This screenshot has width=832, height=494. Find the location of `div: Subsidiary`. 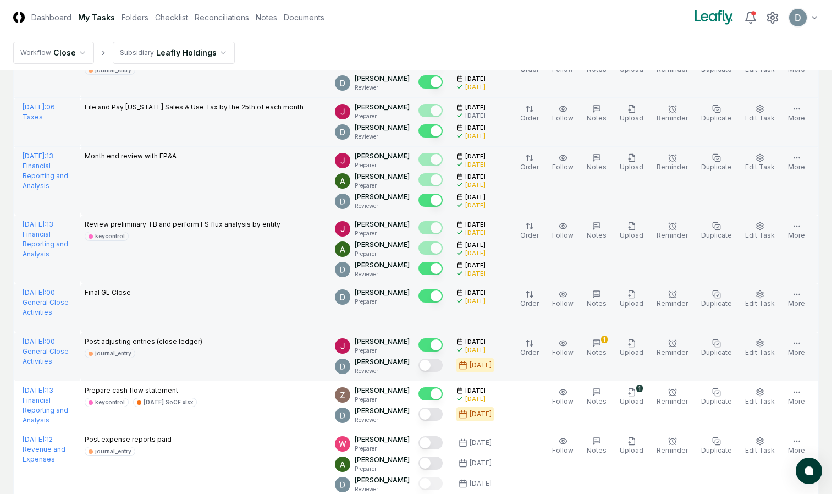

div: Subsidiary is located at coordinates (137, 53).